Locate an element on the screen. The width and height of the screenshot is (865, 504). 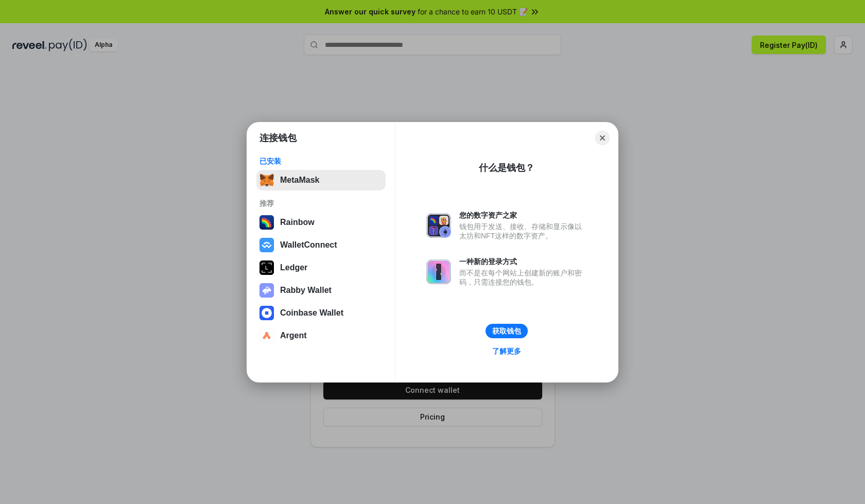
a: 了解更多 is located at coordinates (507, 351).